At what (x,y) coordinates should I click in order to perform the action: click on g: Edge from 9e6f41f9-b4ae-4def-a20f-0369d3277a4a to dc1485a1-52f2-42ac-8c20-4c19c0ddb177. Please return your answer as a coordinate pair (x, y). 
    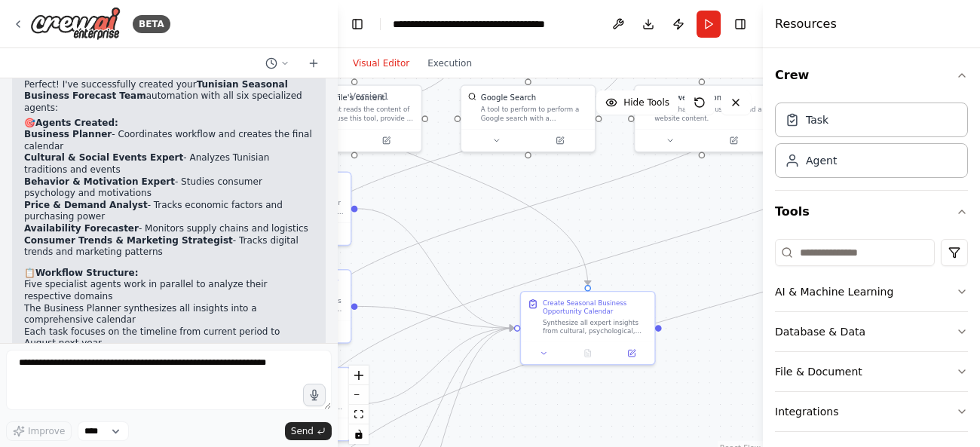
    Looking at the image, I should click on (435, 317).